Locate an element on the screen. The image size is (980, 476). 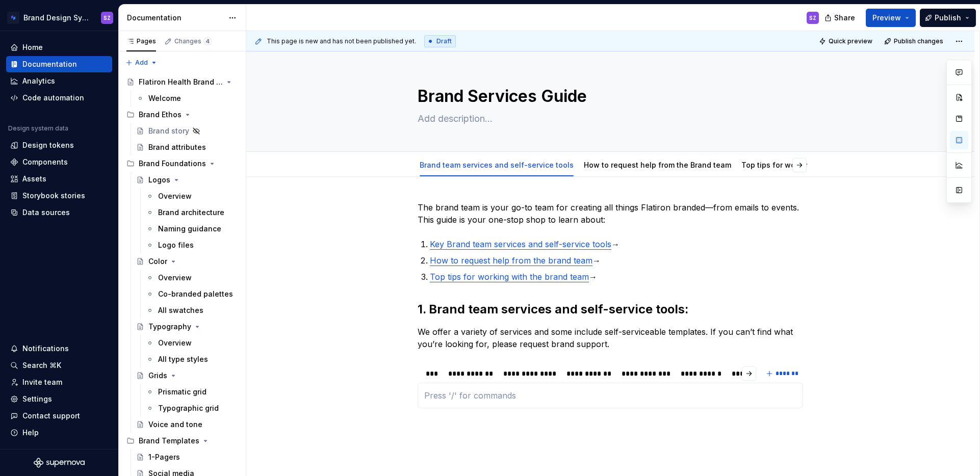
div: How to request help from the Brand team is located at coordinates (657, 164).